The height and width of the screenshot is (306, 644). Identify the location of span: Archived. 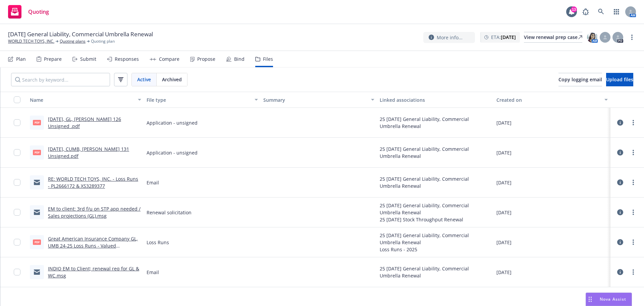
(172, 79).